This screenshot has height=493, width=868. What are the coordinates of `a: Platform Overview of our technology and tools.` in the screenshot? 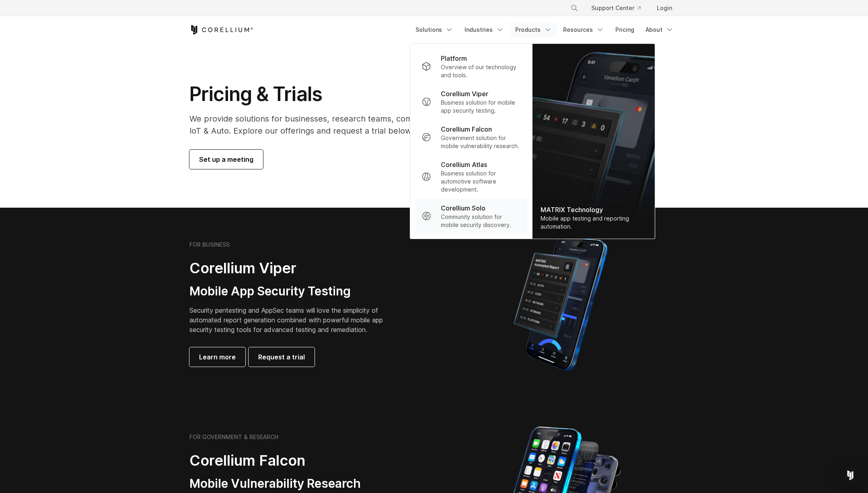 It's located at (471, 66).